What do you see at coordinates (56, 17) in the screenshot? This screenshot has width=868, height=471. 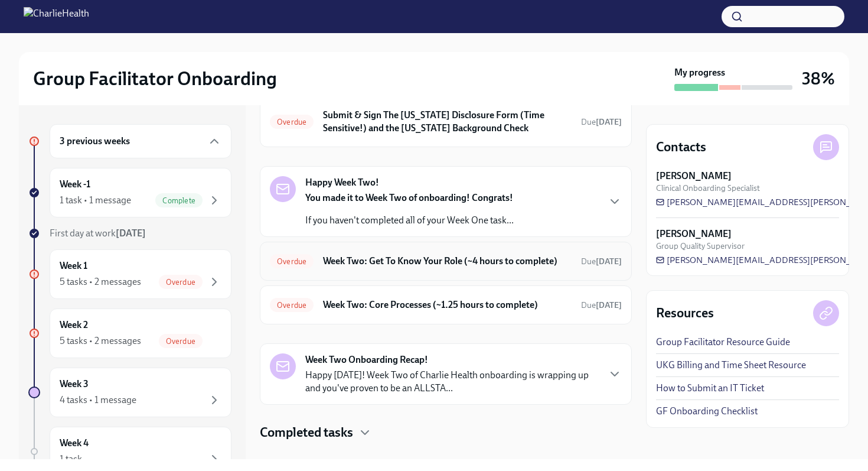 I see `img: CharlieHealth` at bounding box center [56, 17].